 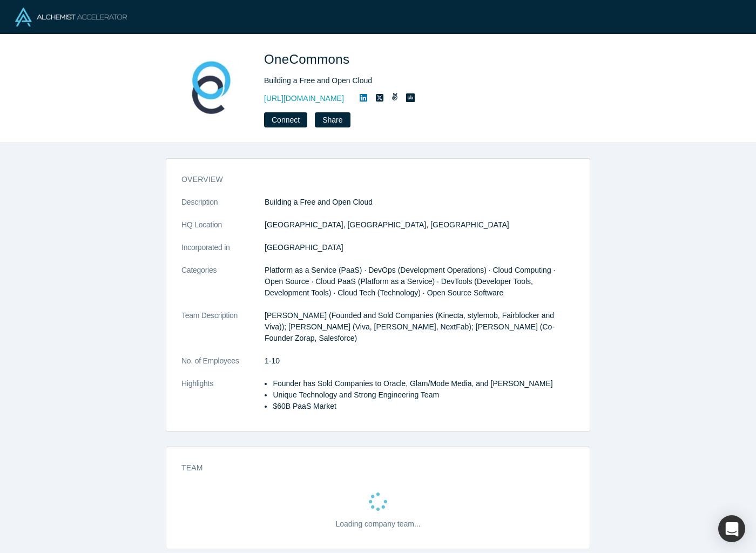 What do you see at coordinates (308, 59) in the screenshot?
I see `span: OneCommons` at bounding box center [308, 59].